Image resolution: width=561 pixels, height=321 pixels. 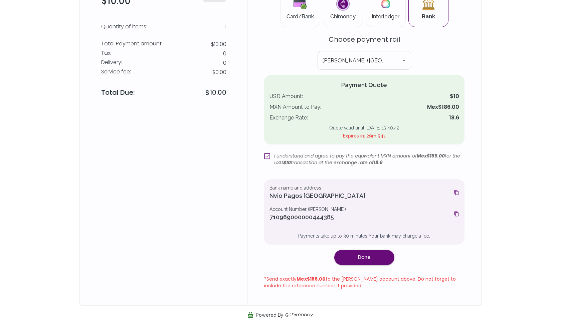 I want to click on span: USD Amount:, so click(x=286, y=97).